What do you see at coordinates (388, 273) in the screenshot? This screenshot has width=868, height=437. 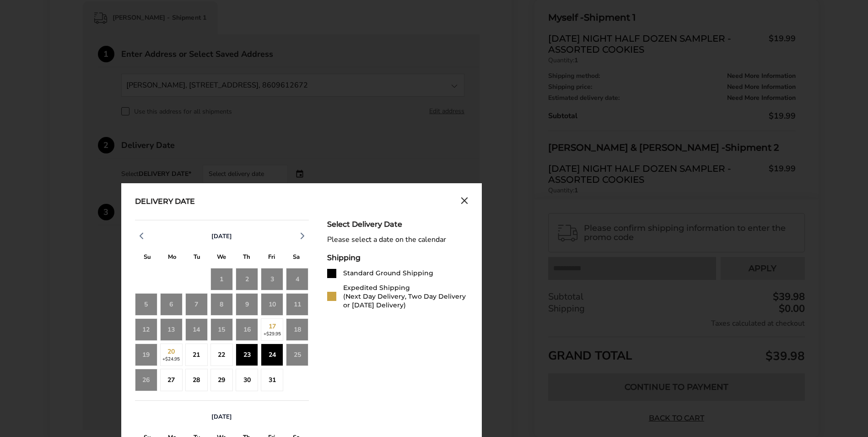 I see `div: Standard Ground Shipping` at bounding box center [388, 273].